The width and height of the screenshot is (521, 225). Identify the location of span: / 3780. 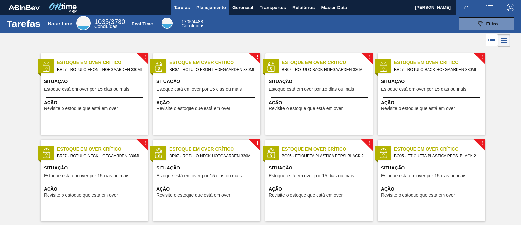
(110, 22).